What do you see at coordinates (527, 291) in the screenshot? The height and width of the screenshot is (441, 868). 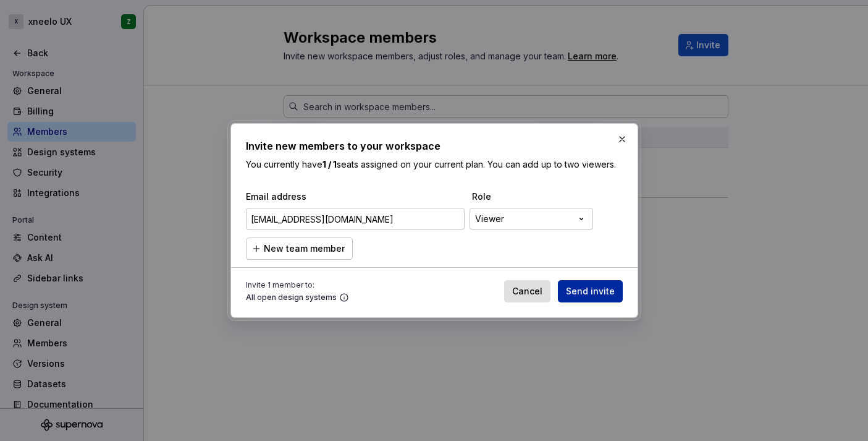 I see `span: Cancel` at bounding box center [527, 291].